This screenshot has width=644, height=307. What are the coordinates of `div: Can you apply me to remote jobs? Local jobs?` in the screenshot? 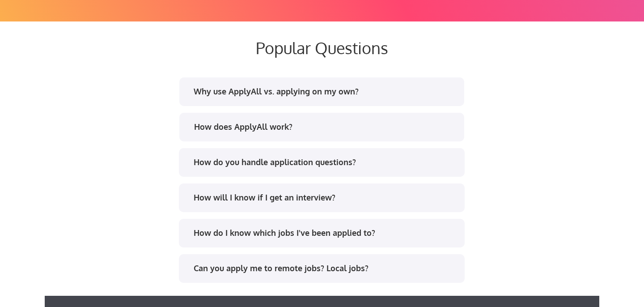 It's located at (325, 268).